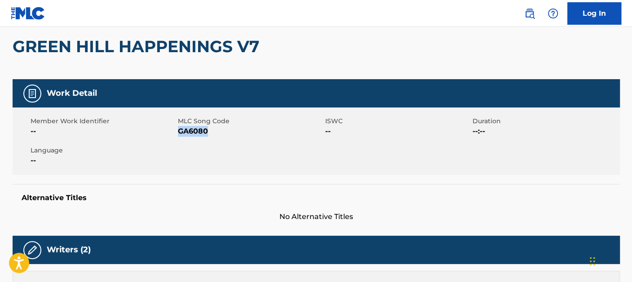 Image resolution: width=632 pixels, height=282 pixels. Describe the element at coordinates (32, 250) in the screenshot. I see `img: Writers` at that location.